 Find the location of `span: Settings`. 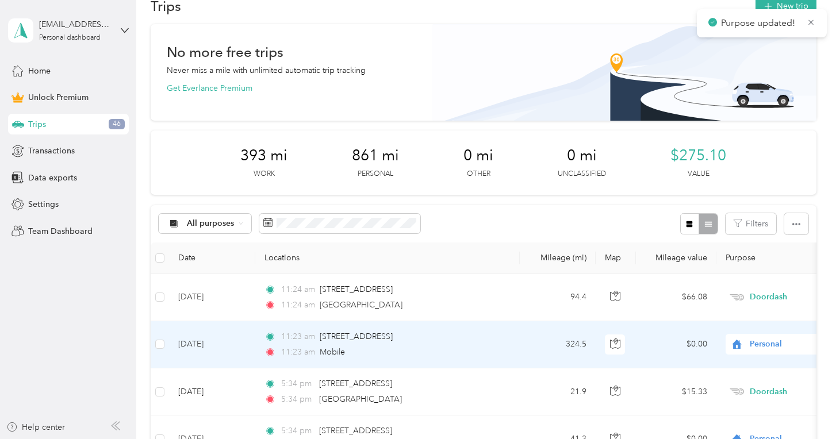

span: Settings is located at coordinates (43, 204).